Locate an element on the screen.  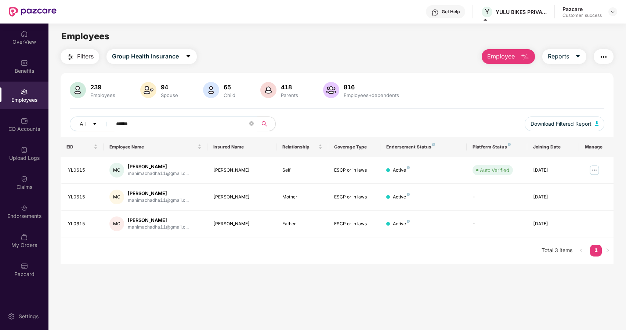
img: svg+xml;base64,PHN2ZyBpZD0iU2V0dGluZy0yMHgyMCIgeG1sbnM9Imh0dHA6Ly93d3cudzMub3JnLzIwMDAvc3ZnIiB3aW... is located at coordinates (11, 316).